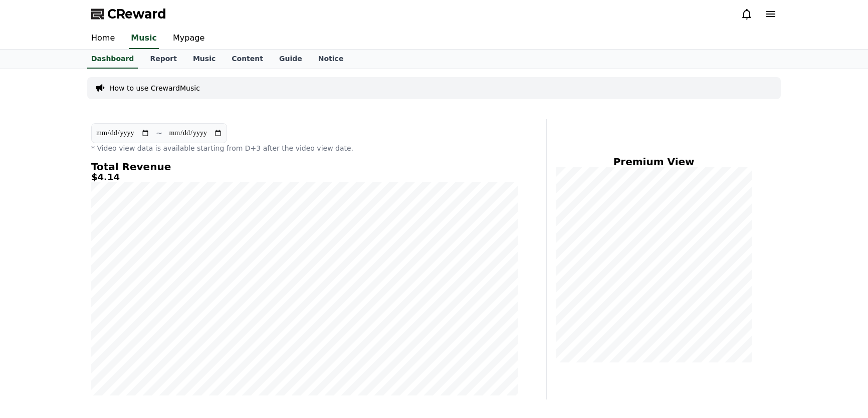 The image size is (868, 418). I want to click on a: Guide, so click(291, 59).